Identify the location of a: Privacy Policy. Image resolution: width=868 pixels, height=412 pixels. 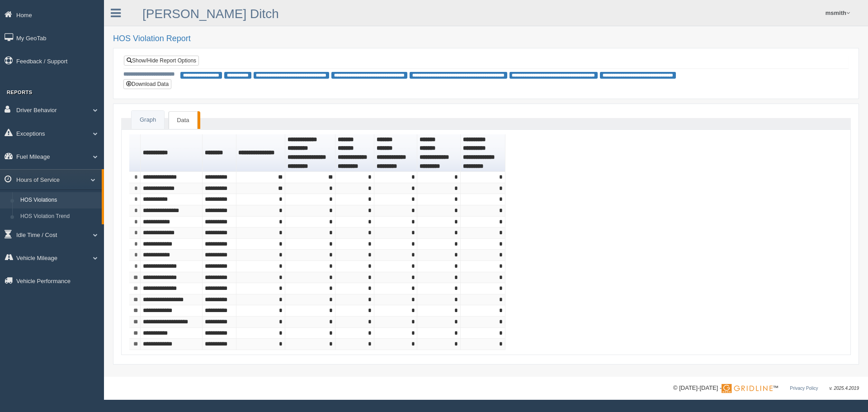
(804, 388).